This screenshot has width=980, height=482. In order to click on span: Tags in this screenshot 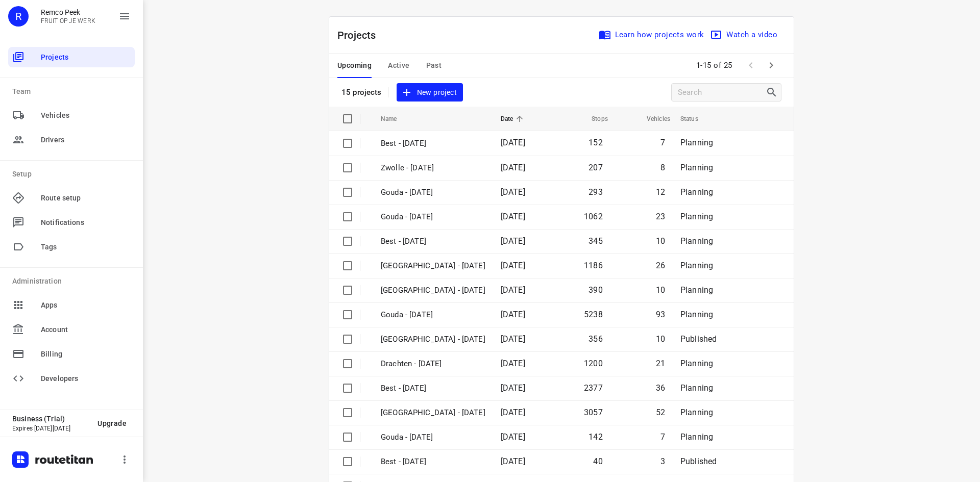, I will do `click(86, 247)`.